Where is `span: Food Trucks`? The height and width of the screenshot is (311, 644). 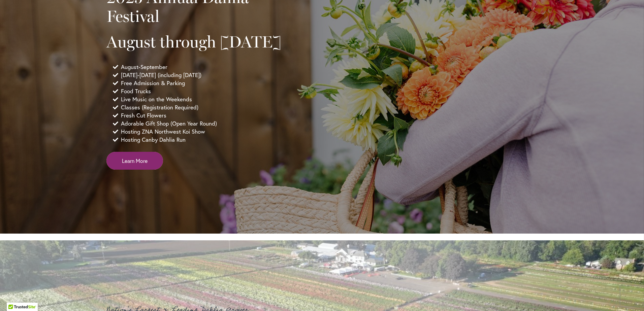
span: Food Trucks is located at coordinates (136, 91).